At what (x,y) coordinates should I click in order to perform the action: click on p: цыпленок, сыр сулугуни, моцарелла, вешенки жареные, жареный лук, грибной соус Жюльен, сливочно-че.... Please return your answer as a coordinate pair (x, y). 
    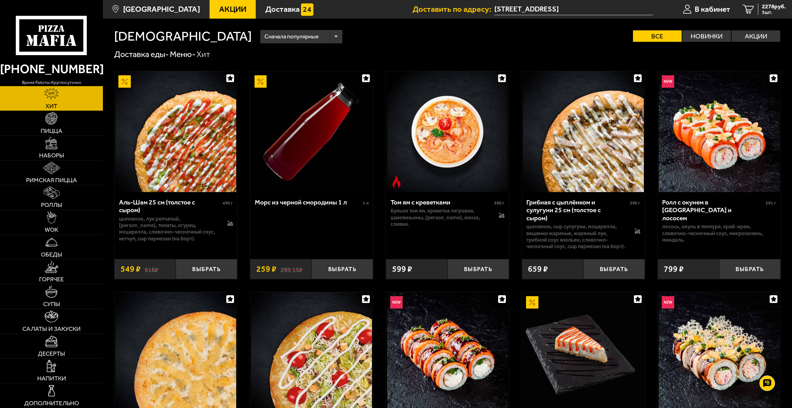
    Looking at the image, I should click on (576, 236).